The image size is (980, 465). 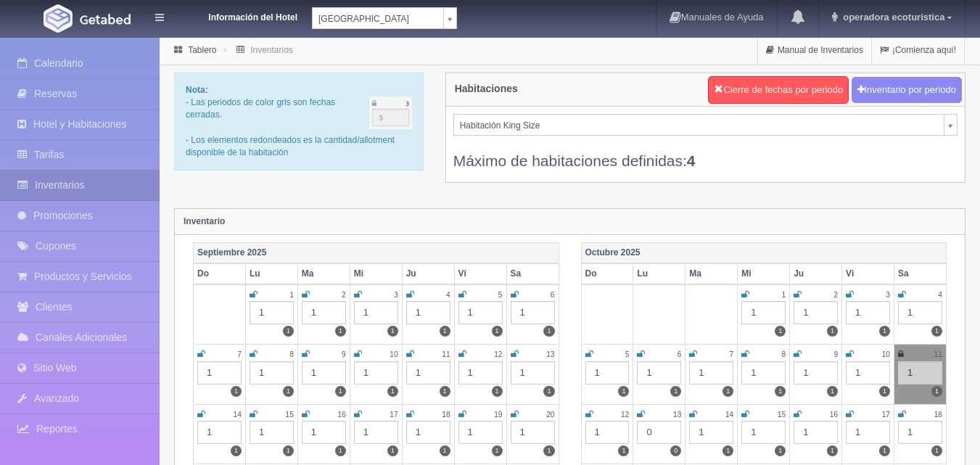 What do you see at coordinates (815, 50) in the screenshot?
I see `a: Manual de Inventarios` at bounding box center [815, 50].